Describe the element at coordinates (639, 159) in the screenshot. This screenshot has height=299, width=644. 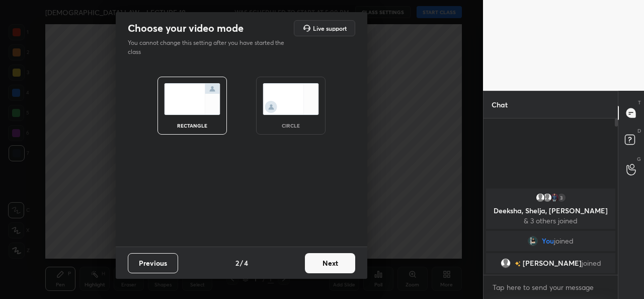
I see `p: G` at that location.